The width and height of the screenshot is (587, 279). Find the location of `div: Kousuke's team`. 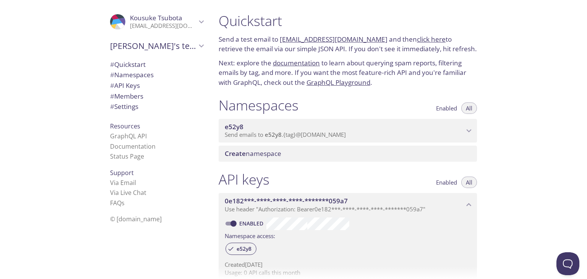

div: Kousuke's team is located at coordinates (157, 46).